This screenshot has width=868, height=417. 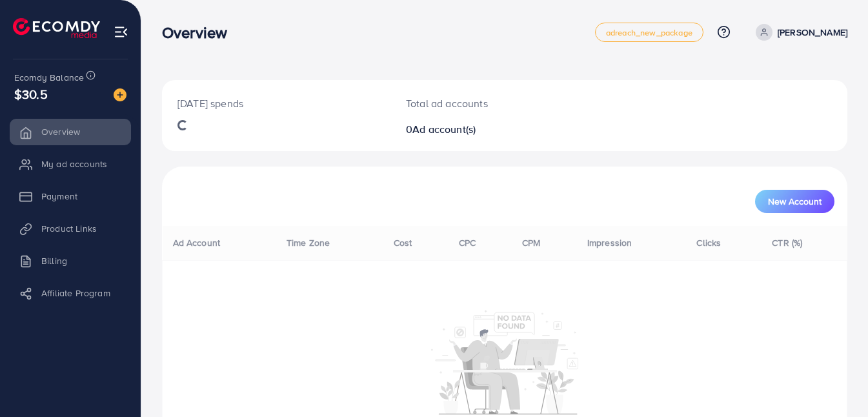 I want to click on img: menu, so click(x=121, y=32).